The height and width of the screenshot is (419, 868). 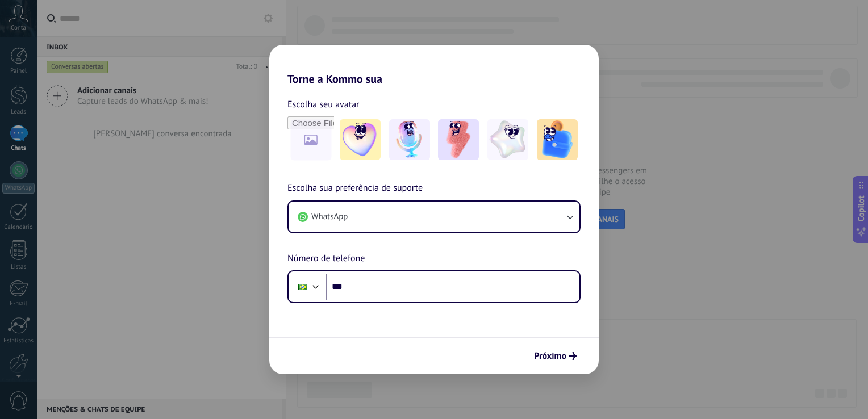 What do you see at coordinates (360, 140) in the screenshot?
I see `img: -1.jpeg` at bounding box center [360, 140].